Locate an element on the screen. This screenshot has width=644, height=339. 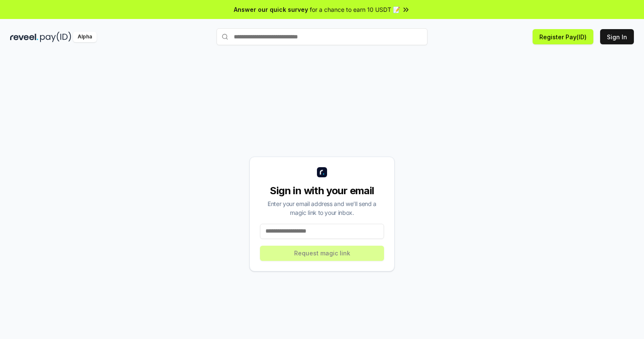
div: Alpha is located at coordinates (85, 37).